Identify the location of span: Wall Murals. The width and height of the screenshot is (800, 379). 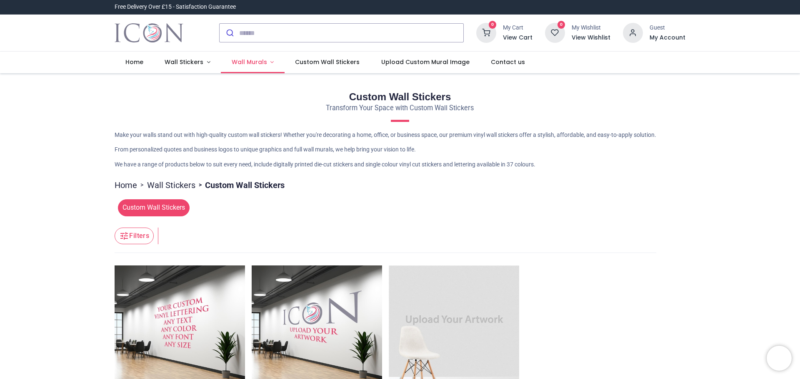
(249, 62).